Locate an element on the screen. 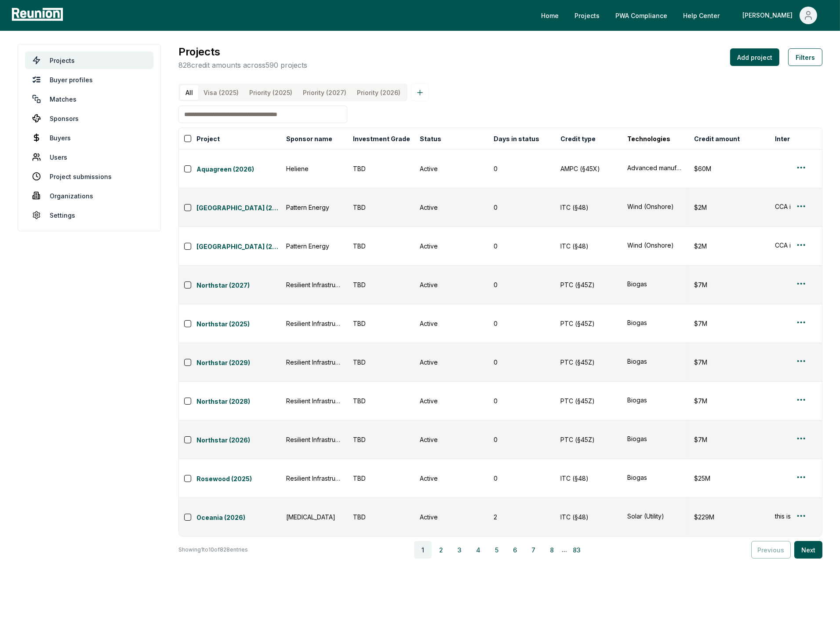  button: Project is located at coordinates (208, 138).